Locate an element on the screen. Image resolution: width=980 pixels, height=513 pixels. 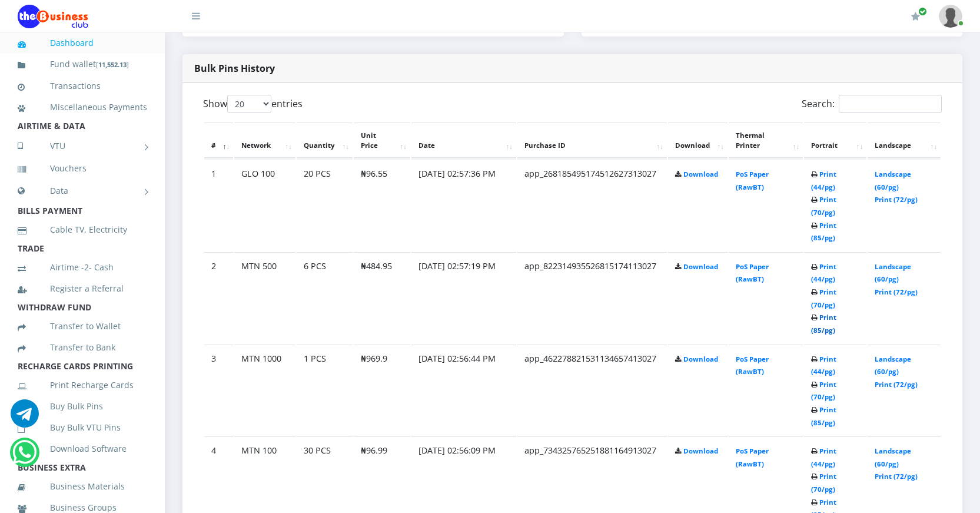
img: User is located at coordinates (950, 16).